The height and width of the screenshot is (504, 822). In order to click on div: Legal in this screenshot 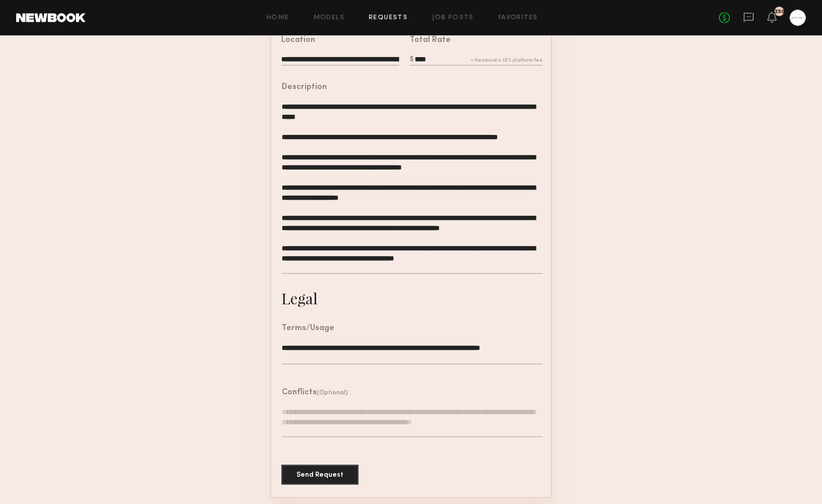, I will do `click(300, 298)`.